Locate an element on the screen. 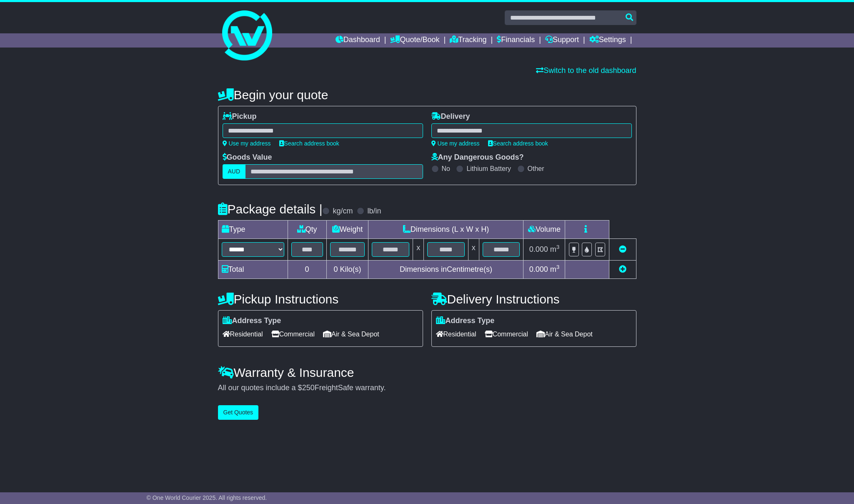 This screenshot has height=504, width=854. a: Dashboard is located at coordinates (358, 41).